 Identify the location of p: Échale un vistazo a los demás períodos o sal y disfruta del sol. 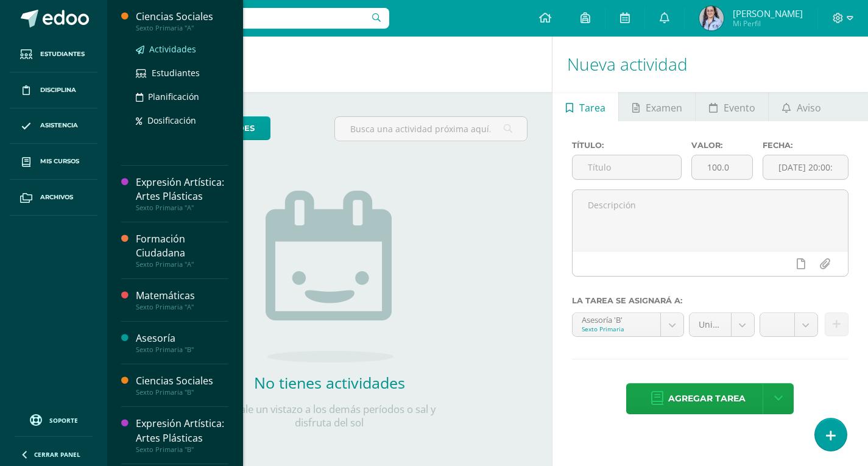
(329, 416).